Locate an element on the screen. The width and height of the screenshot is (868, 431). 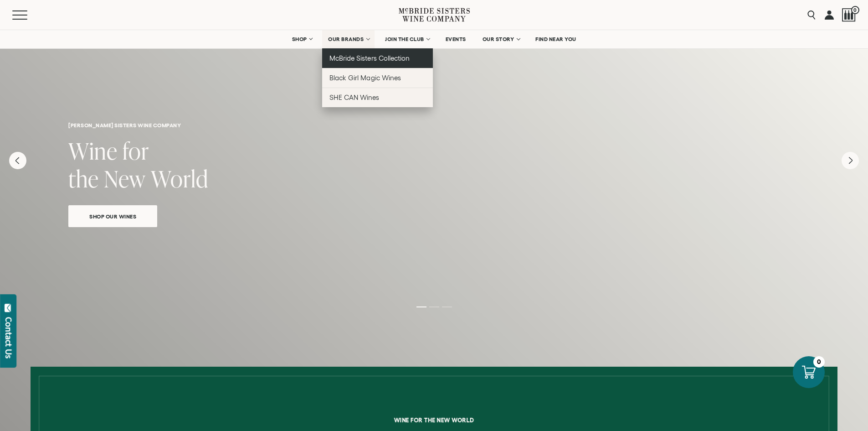
span: SHOP is located at coordinates (299, 39).